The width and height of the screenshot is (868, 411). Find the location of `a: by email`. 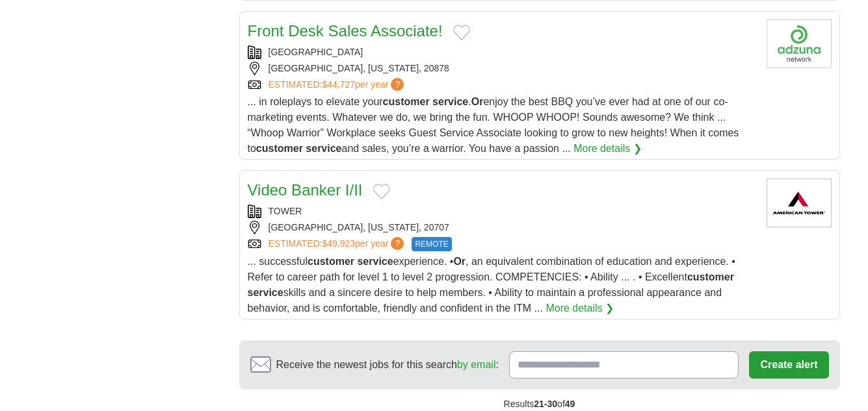

a: by email is located at coordinates (476, 365).